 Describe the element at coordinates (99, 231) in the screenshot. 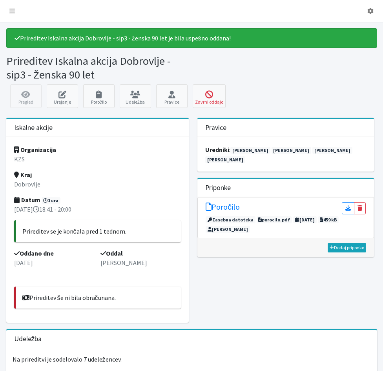

I see `p: Prireditev se je končala pred 1 tednom.` at that location.